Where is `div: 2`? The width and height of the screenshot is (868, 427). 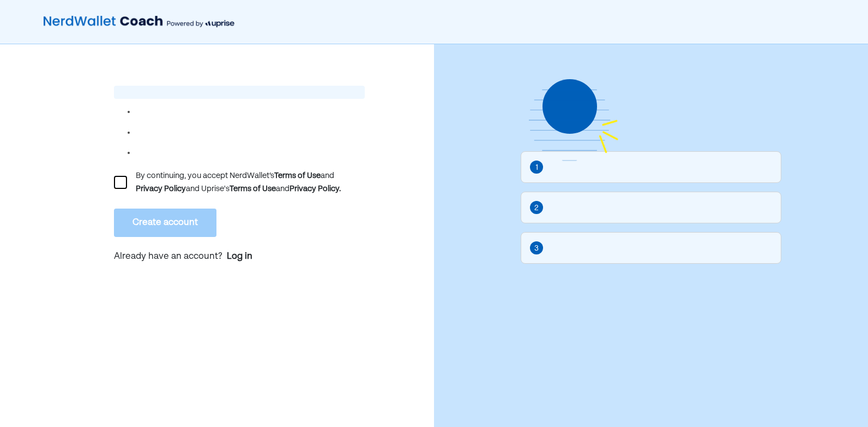
div: 2 is located at coordinates (536, 208).